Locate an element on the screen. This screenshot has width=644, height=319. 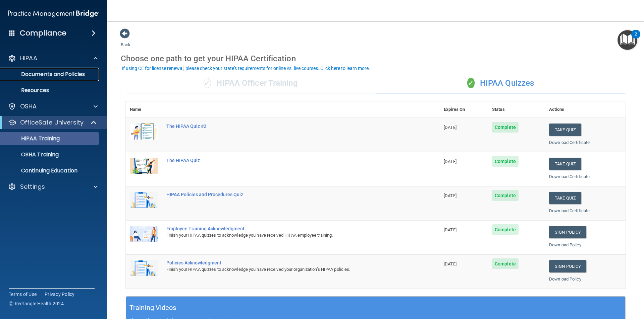
th: Expires On is located at coordinates (464, 109).